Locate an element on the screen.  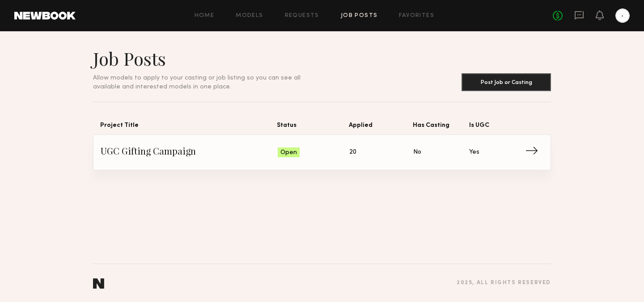
span: Applied is located at coordinates (381, 128).